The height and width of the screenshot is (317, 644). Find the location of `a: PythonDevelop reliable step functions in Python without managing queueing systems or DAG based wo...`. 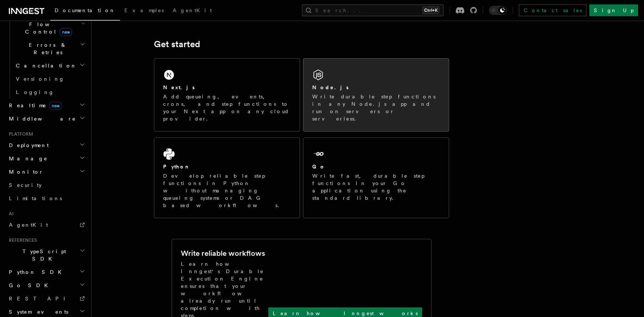

a: PythonDevelop reliable step functions in Python without managing queueing systems or DAG based wo... is located at coordinates (227, 178).